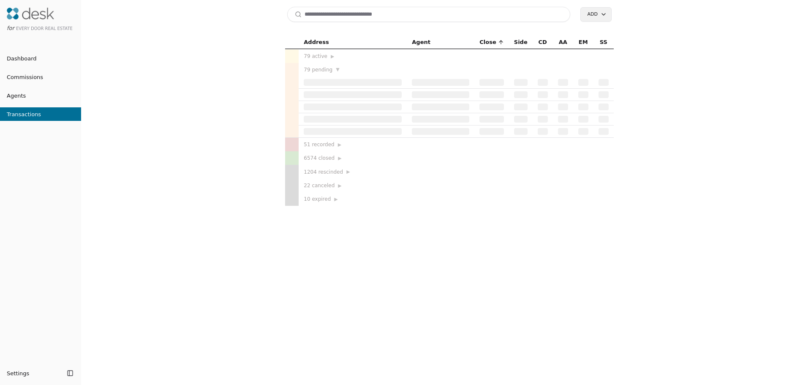  Describe the element at coordinates (34, 373) in the screenshot. I see `button: Settings` at that location.